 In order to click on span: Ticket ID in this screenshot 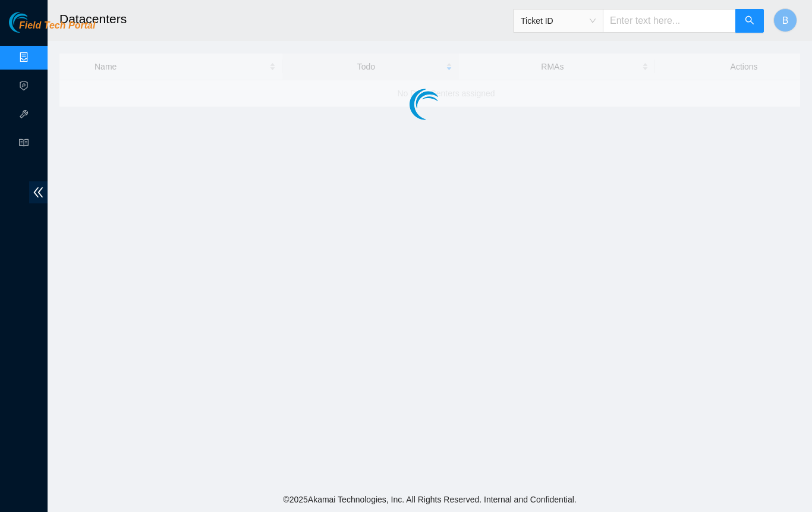, I will do `click(559, 21)`.